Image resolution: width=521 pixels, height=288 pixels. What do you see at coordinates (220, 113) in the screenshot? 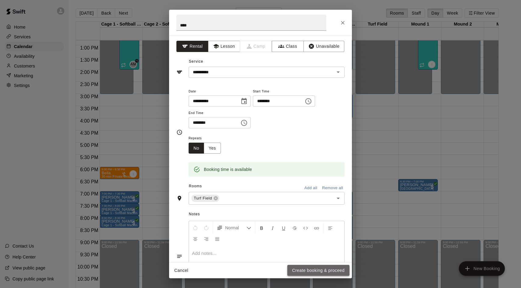
I see `span: End Time` at bounding box center [220, 113].